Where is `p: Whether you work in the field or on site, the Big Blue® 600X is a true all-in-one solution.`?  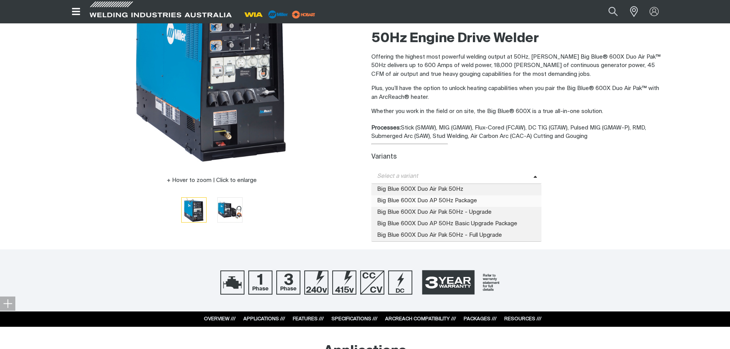
p: Whether you work in the field or on site, the Big Blue® 600X is a true all-in-one solution. is located at coordinates (518, 111).